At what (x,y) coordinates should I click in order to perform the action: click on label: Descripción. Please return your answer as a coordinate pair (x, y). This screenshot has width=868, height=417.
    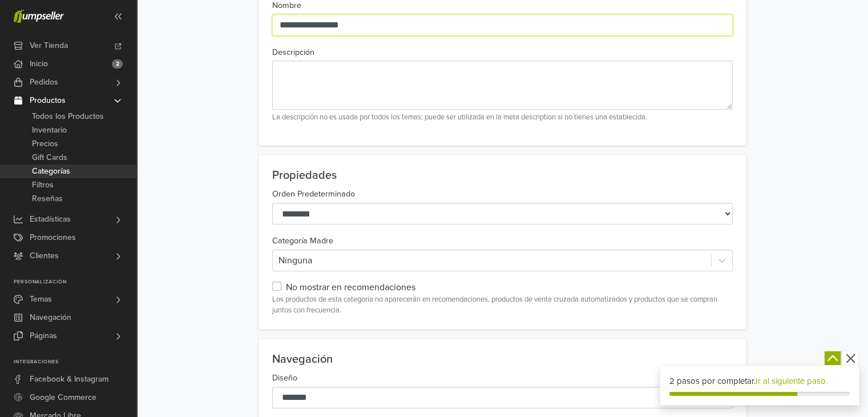
    Looking at the image, I should click on (294, 53).